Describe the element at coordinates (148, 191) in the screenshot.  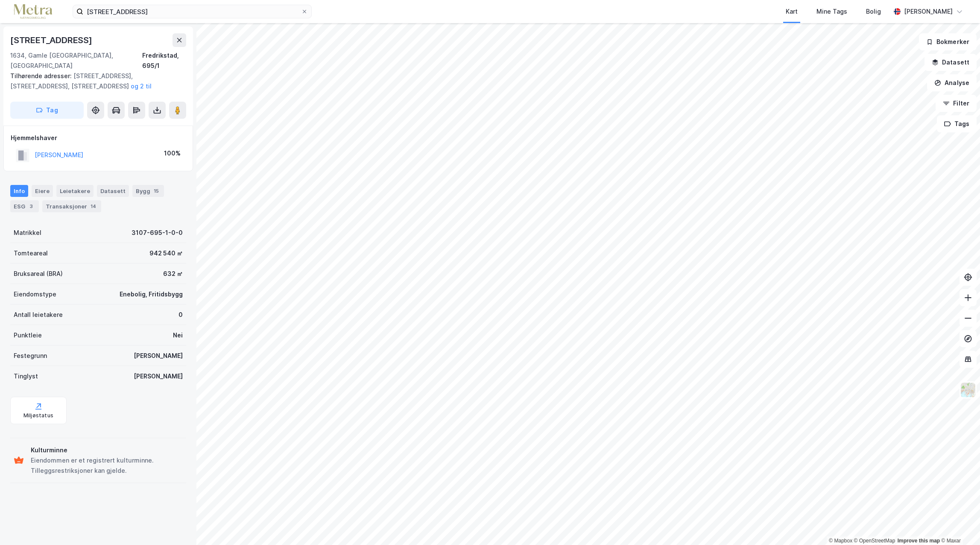
I see `div: Bygg` at that location.